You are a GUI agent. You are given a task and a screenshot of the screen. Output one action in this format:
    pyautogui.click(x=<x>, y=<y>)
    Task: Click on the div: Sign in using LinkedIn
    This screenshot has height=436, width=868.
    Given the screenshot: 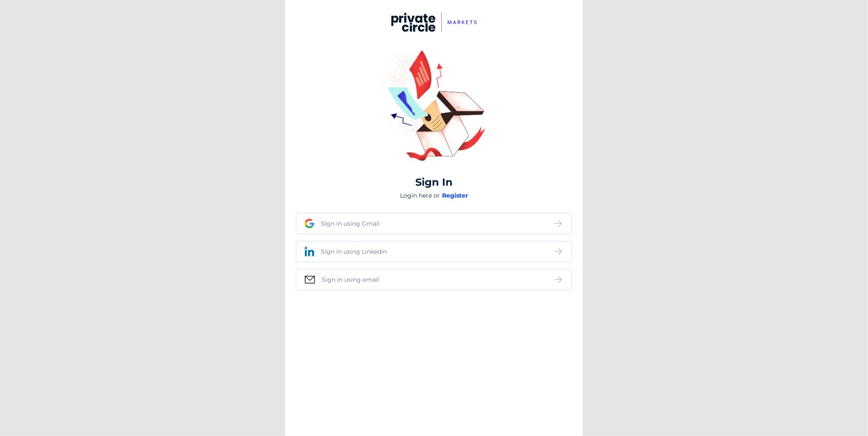 What is the action you would take?
    pyautogui.click(x=354, y=252)
    